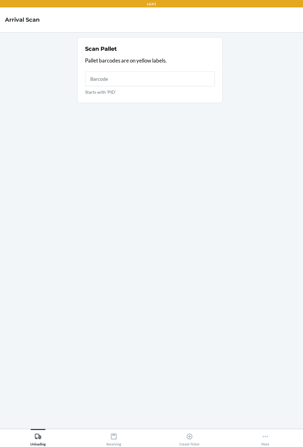 The height and width of the screenshot is (447, 303). What do you see at coordinates (150, 61) in the screenshot?
I see `p: Pallet barcodes are on yellow labels.` at bounding box center [150, 61].